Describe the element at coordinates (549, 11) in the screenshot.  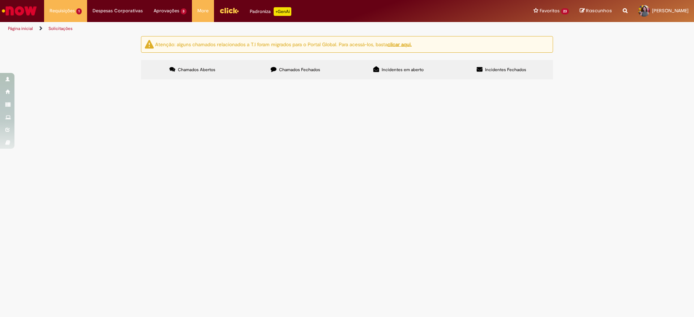
I see `span: Favoritos` at that location.